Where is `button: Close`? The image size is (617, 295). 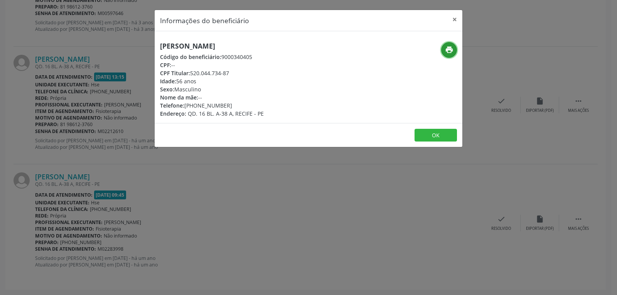
button: Close is located at coordinates (454, 19).